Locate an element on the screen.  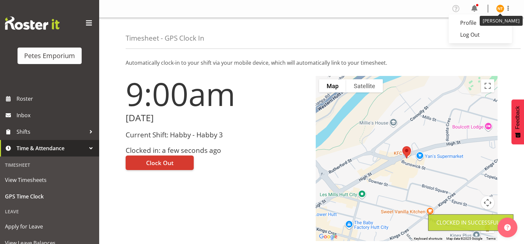
button: Keyboard shortcuts is located at coordinates (428, 239).